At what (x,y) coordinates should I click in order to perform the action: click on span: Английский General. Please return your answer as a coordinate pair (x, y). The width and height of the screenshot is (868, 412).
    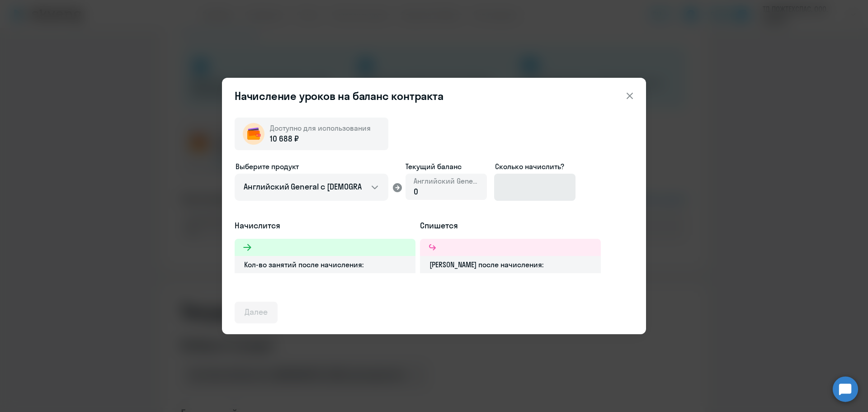
    Looking at the image, I should click on (446, 181).